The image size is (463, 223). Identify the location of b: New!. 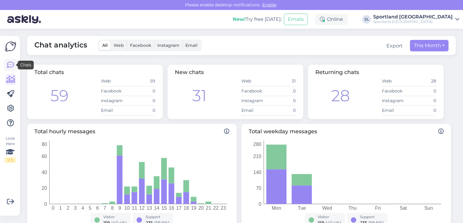
(239, 19).